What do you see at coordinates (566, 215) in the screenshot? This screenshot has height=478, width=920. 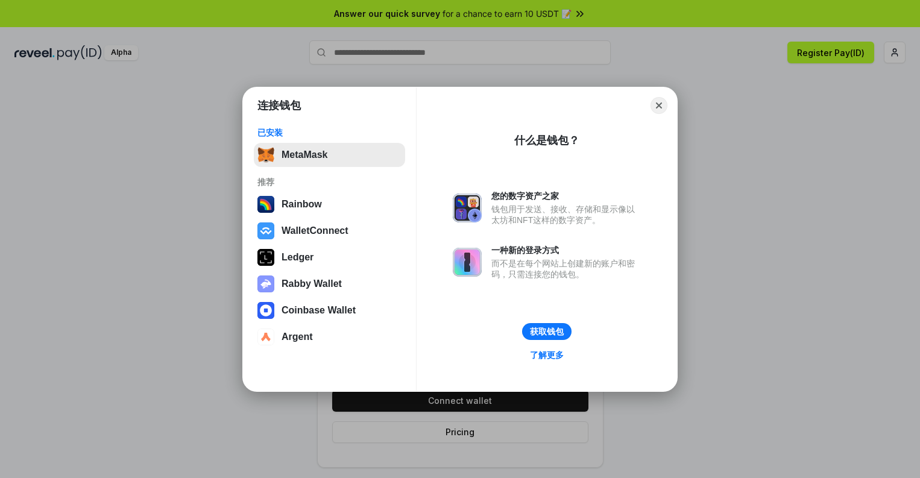 I see `div: 钱包用于发送、接收、存储和显示像以太坊和NFT这样的数字资产。` at bounding box center [566, 215].